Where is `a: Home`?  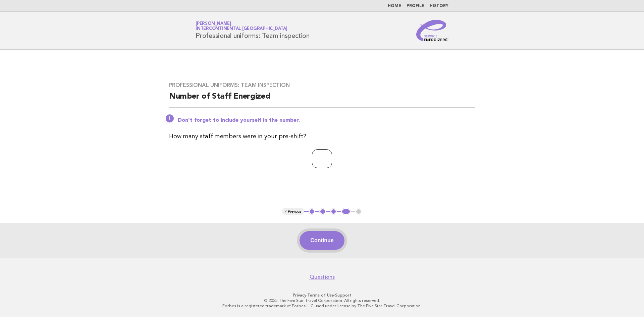
a: Home is located at coordinates (394, 6).